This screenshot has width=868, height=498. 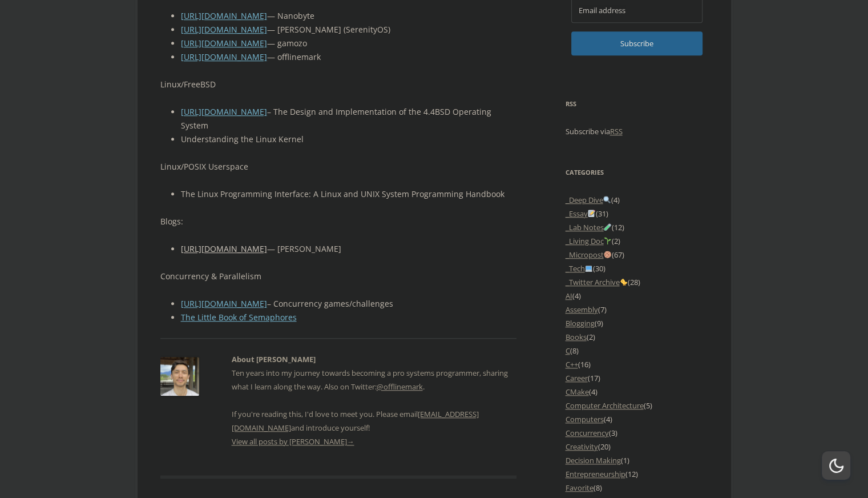 I want to click on a: Blogging, so click(x=579, y=323).